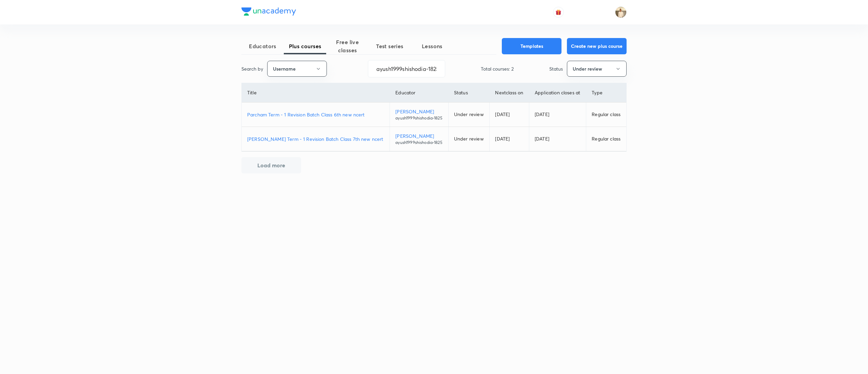  I want to click on img: Company Logo, so click(268, 12).